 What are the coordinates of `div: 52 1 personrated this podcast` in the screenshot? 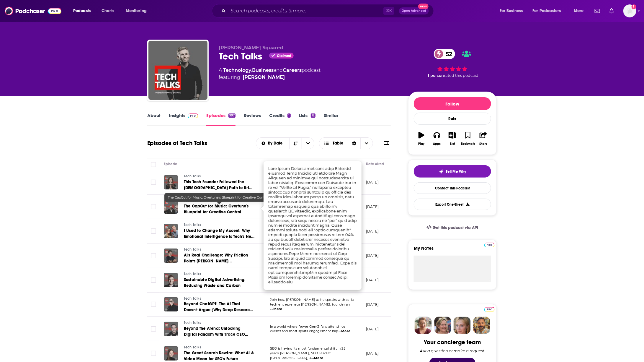 It's located at (453, 63).